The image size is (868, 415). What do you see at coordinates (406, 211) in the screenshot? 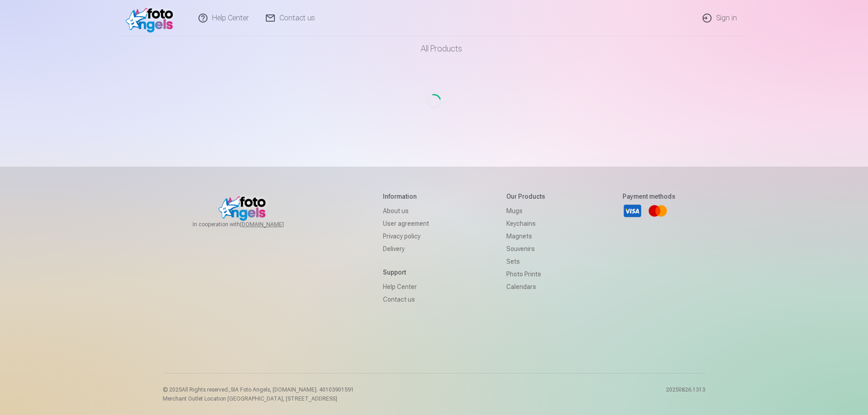
I see `a: About us` at bounding box center [406, 211].